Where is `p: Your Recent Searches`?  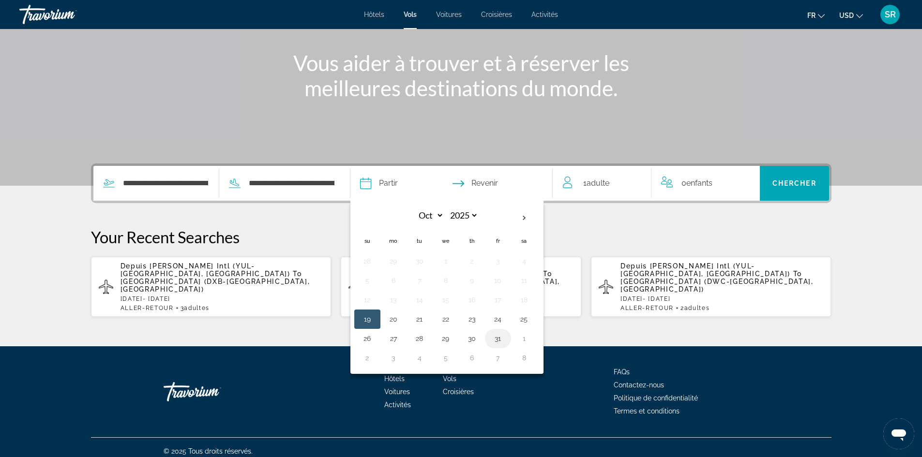 p: Your Recent Searches is located at coordinates (461, 237).